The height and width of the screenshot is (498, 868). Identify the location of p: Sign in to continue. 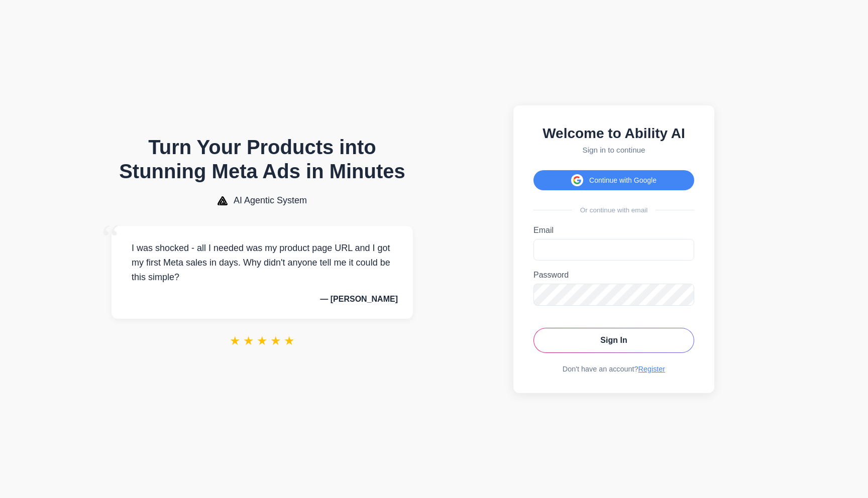
(613, 150).